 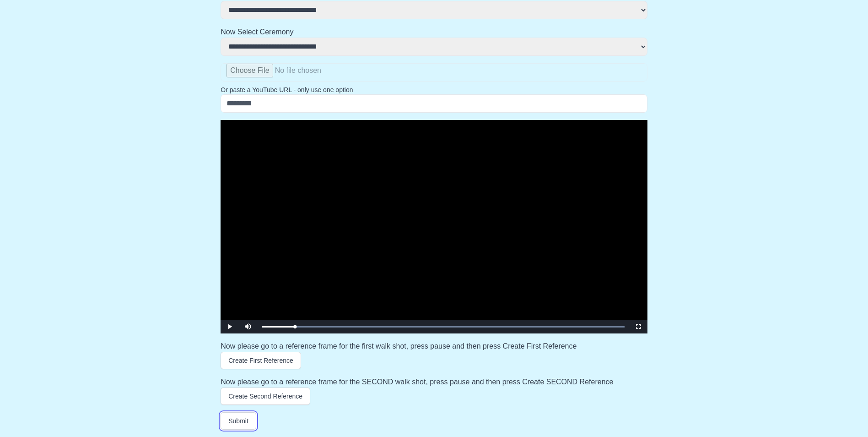 What do you see at coordinates (434, 90) in the screenshot?
I see `p: Or paste a YouTube URL - only use one option` at bounding box center [434, 90].